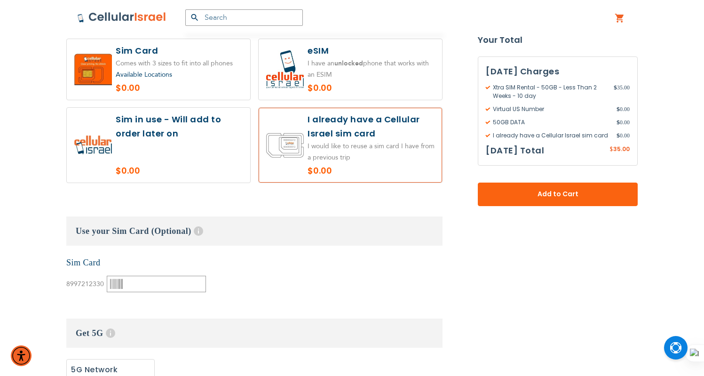 Image resolution: width=704 pixels, height=376 pixels. Describe the element at coordinates (156, 284) in the screenshot. I see `input: Please enter 9-10 digits or 17-20 digits.` at that location.